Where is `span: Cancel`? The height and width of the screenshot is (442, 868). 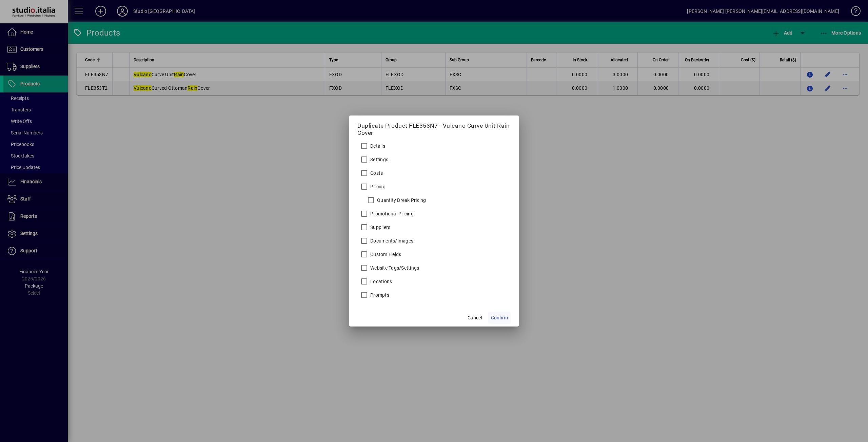
span: Cancel is located at coordinates (475, 318).